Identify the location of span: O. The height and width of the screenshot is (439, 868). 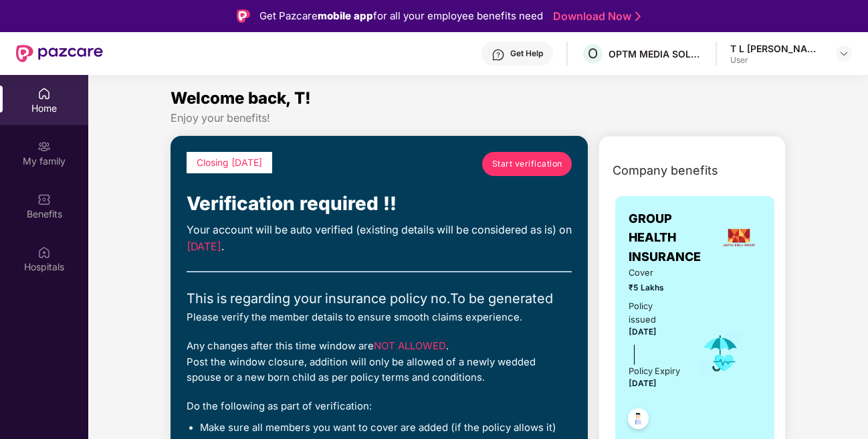
(592, 54).